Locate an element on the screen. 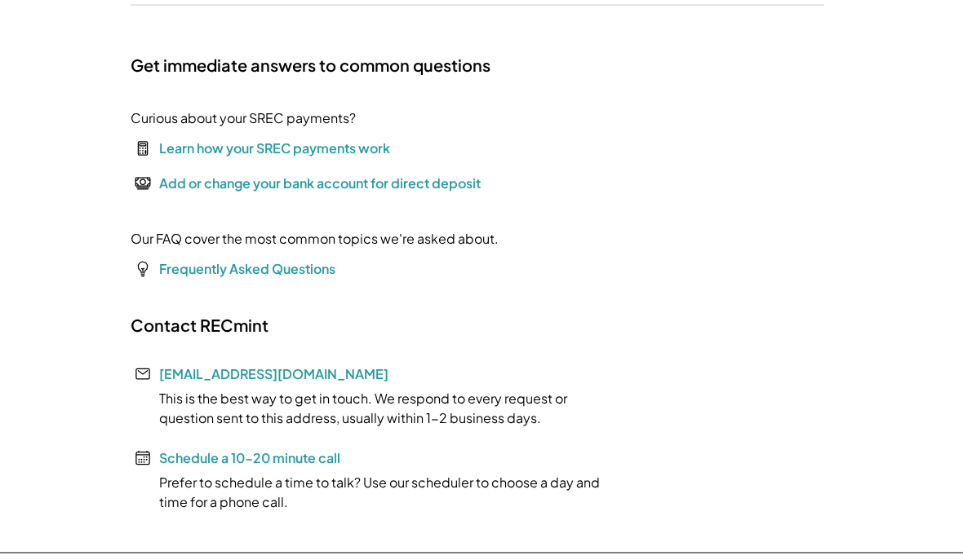  a: Schedule a 10-20 minute call is located at coordinates (250, 457).